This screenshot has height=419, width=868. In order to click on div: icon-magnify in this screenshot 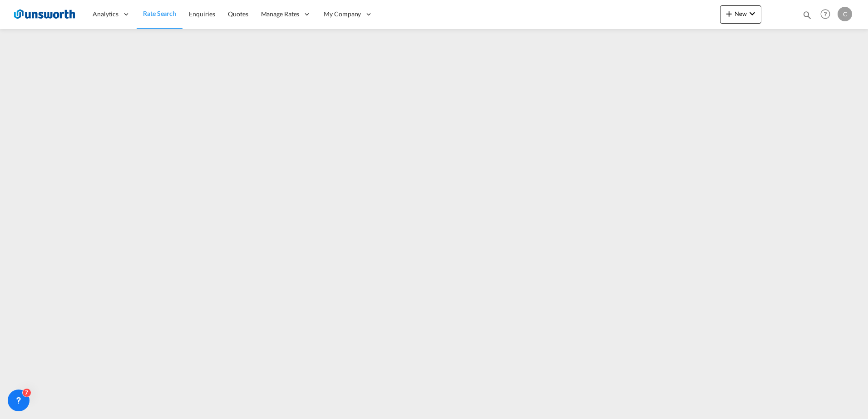, I will do `click(807, 17)`.